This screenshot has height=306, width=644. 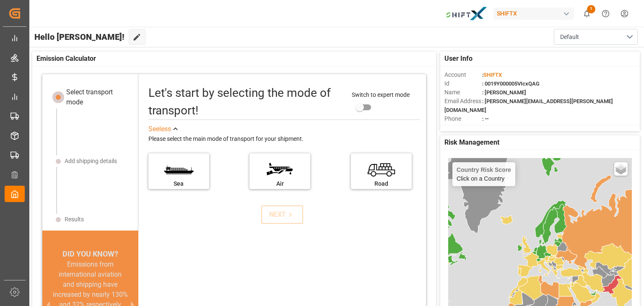 What do you see at coordinates (621, 169) in the screenshot?
I see `a: Layers` at bounding box center [621, 169].